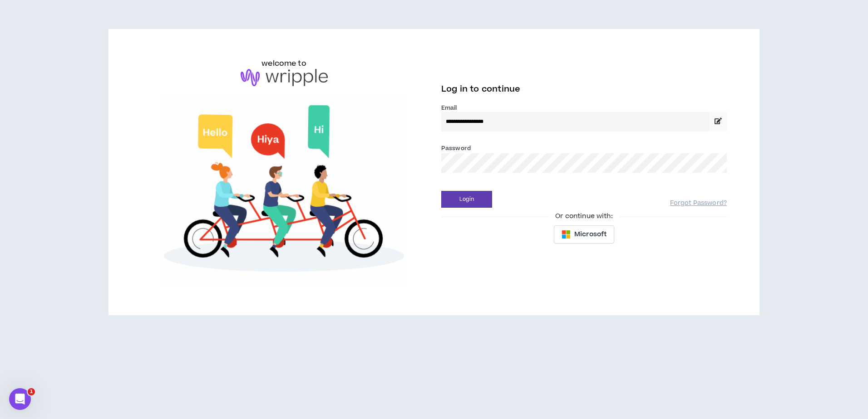 This screenshot has height=419, width=868. What do you see at coordinates (466, 199) in the screenshot?
I see `button: Login` at bounding box center [466, 199].